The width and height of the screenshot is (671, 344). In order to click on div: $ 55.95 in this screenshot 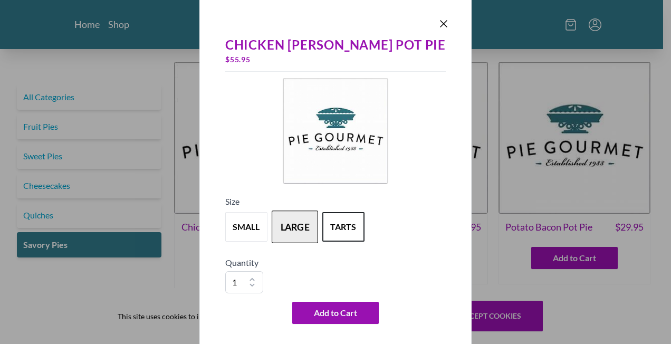, I will do `click(335, 60)`.